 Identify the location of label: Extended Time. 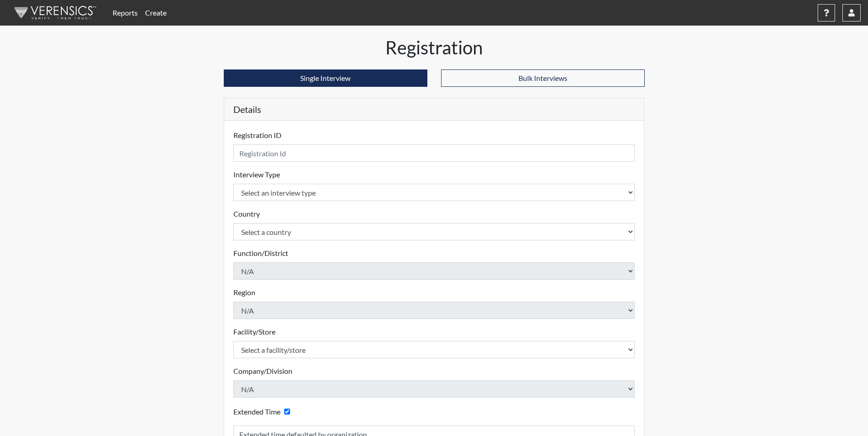
(257, 412).